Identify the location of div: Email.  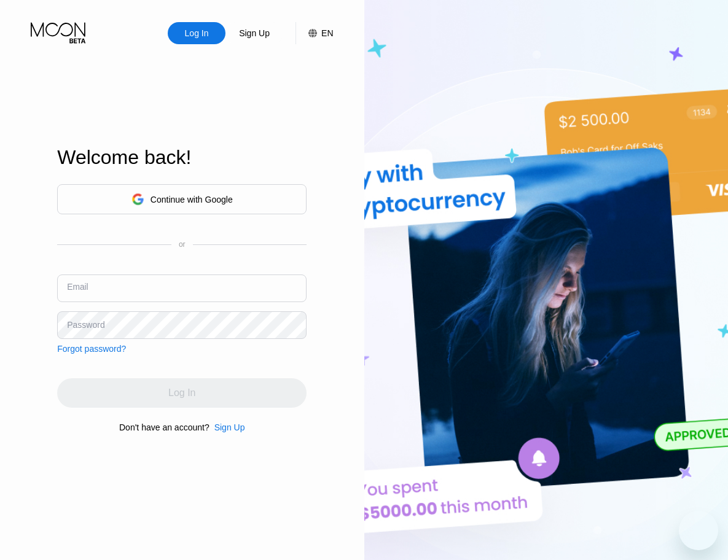
(78, 287).